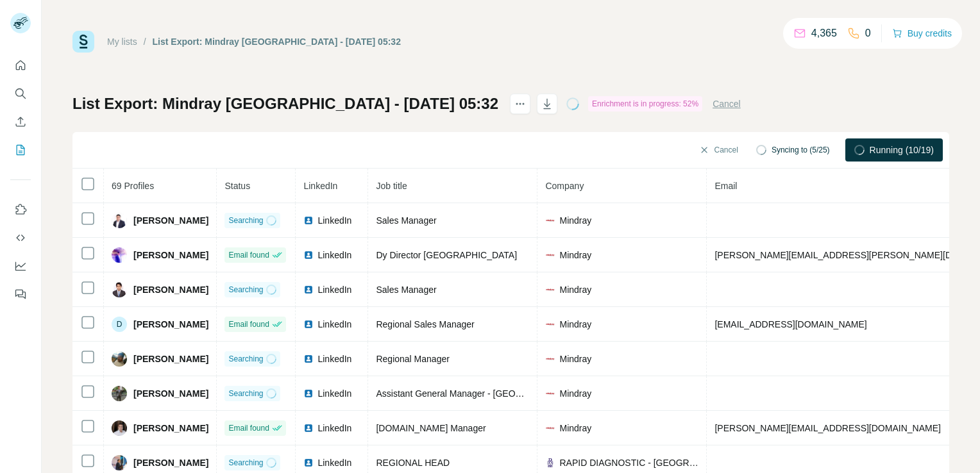  I want to click on span: 69 Profiles, so click(133, 186).